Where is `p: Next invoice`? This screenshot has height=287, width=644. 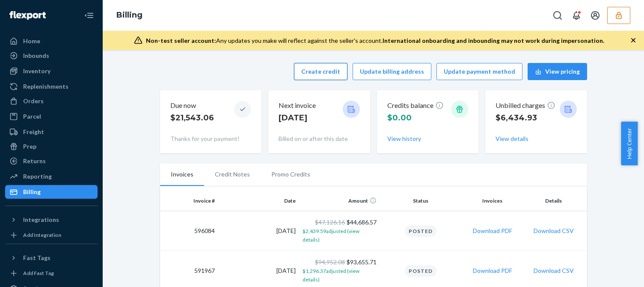
p: Next invoice is located at coordinates (297, 105).